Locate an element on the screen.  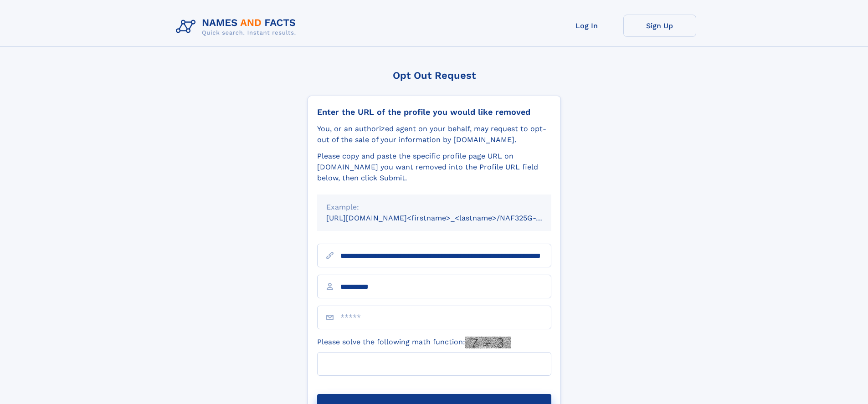
div: Example: is located at coordinates (434, 208).